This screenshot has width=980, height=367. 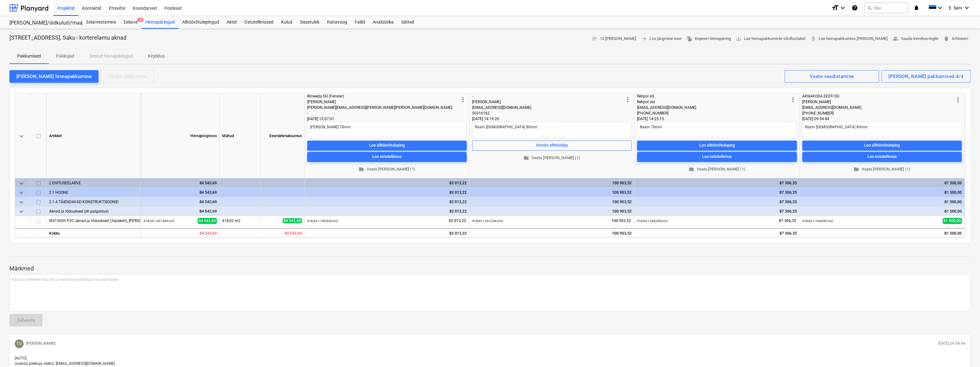 I want to click on div: 2 EHITUSEELARVE, so click(x=93, y=183).